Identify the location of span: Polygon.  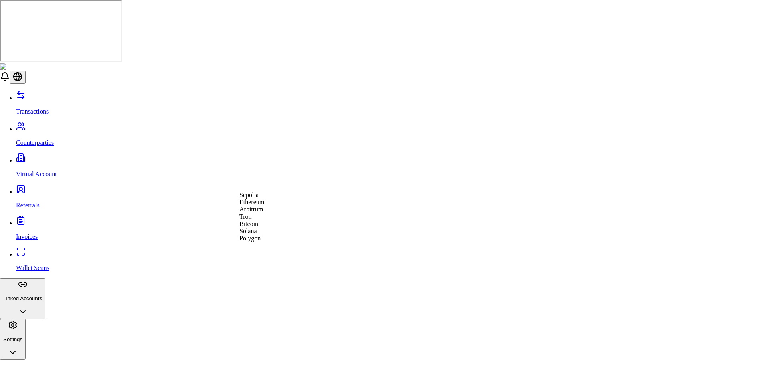
(250, 238).